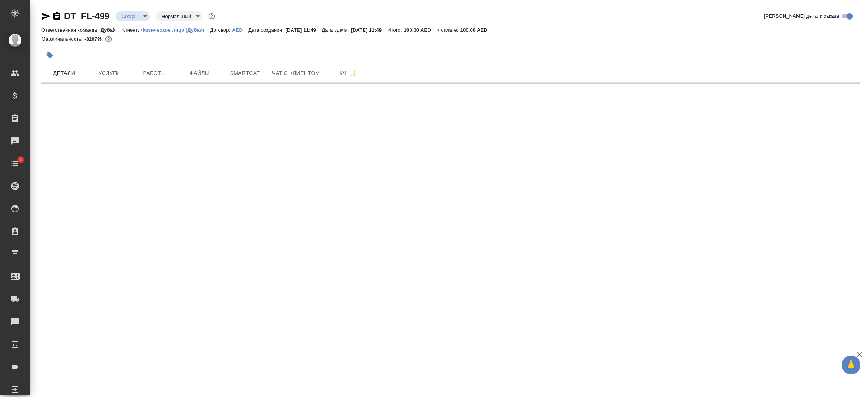 This screenshot has height=397, width=868. What do you see at coordinates (94, 39) in the screenshot?
I see `p: -3207%` at bounding box center [94, 39].